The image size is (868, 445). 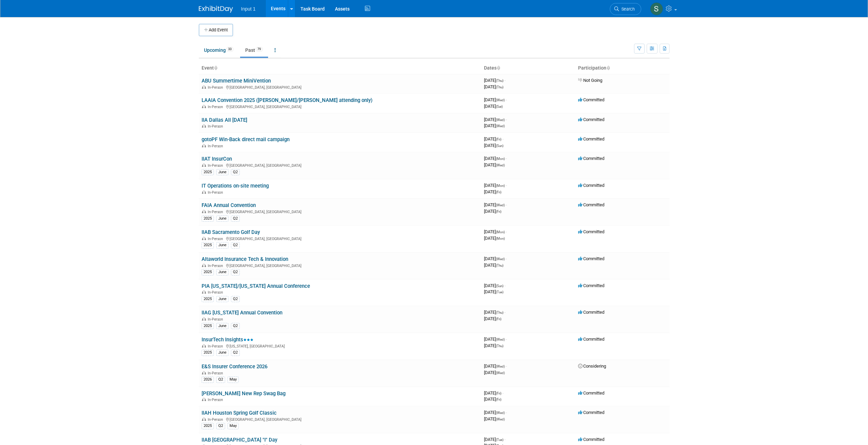 I want to click on div: May, so click(x=233, y=379).